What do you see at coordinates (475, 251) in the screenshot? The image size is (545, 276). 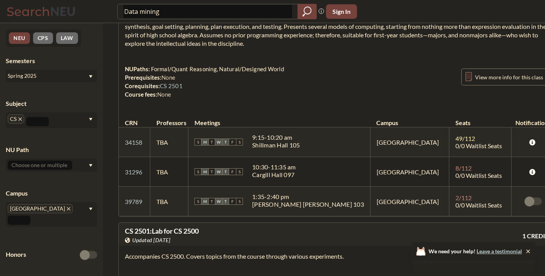 I see `span: We need your help!` at bounding box center [475, 251].